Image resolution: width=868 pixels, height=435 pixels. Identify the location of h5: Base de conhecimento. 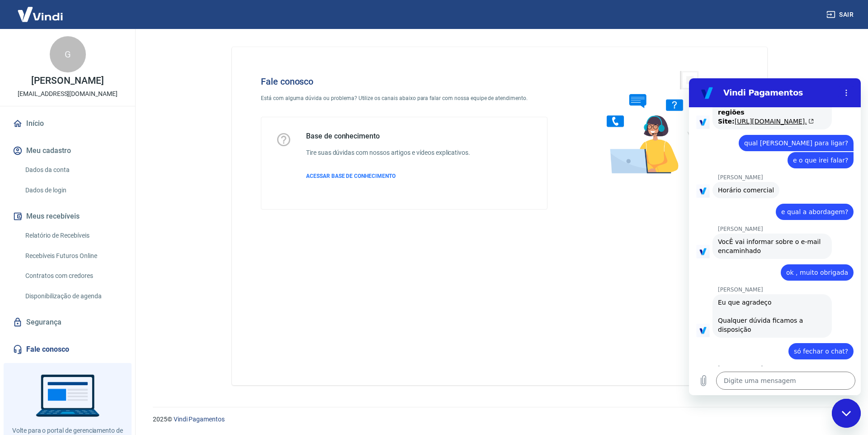
(388, 136).